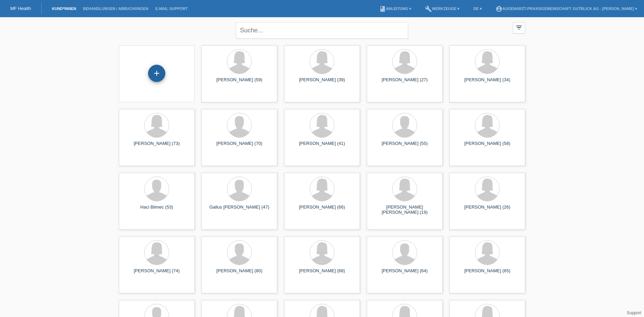  I want to click on a: Behandlungen / Abbuchungen, so click(116, 9).